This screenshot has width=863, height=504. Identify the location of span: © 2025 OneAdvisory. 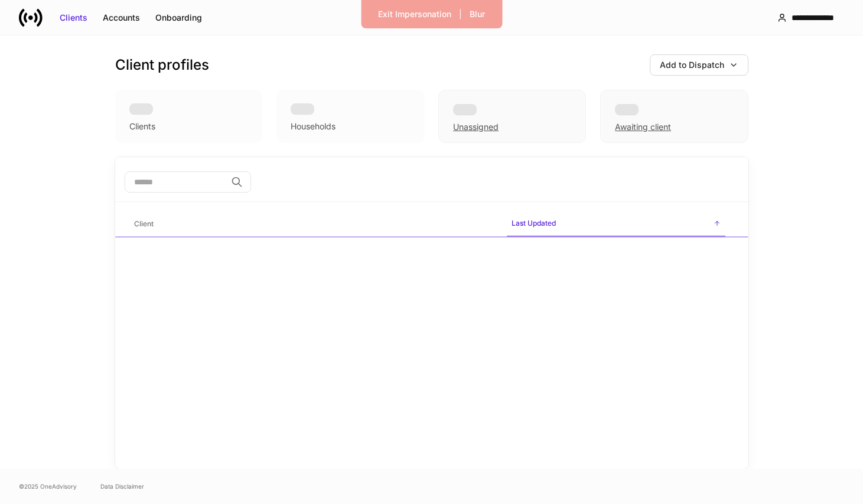
(48, 487).